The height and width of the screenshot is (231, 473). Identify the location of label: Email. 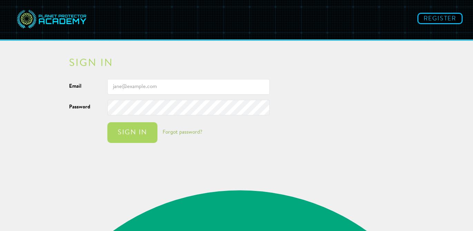
(83, 85).